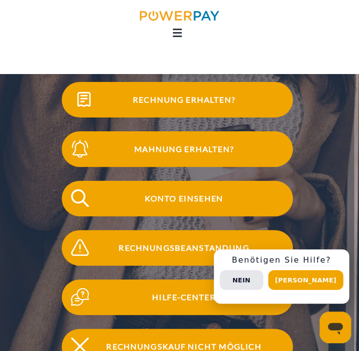 This screenshot has width=359, height=351. What do you see at coordinates (282, 260) in the screenshot?
I see `h3: Benötigen Sie Hilfe?` at bounding box center [282, 260].